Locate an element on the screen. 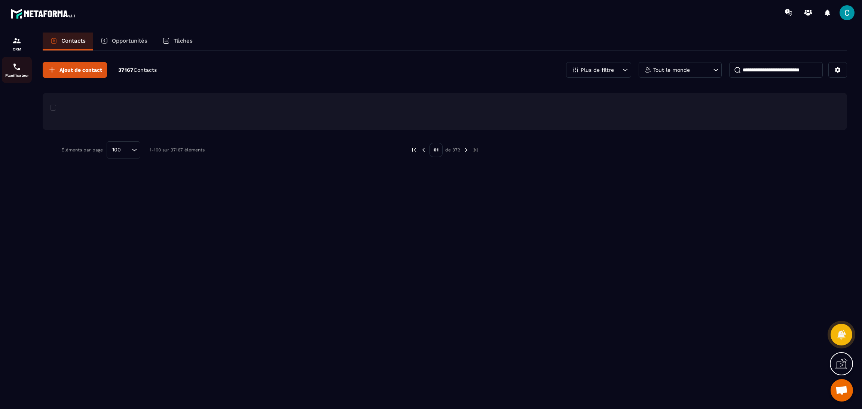 This screenshot has width=862, height=409. a: Tâches is located at coordinates (177, 42).